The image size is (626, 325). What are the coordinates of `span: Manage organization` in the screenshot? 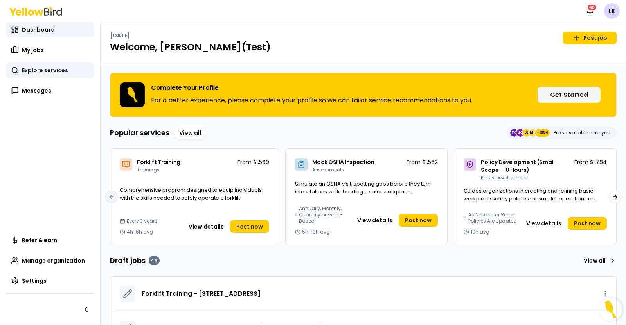 It's located at (53, 261).